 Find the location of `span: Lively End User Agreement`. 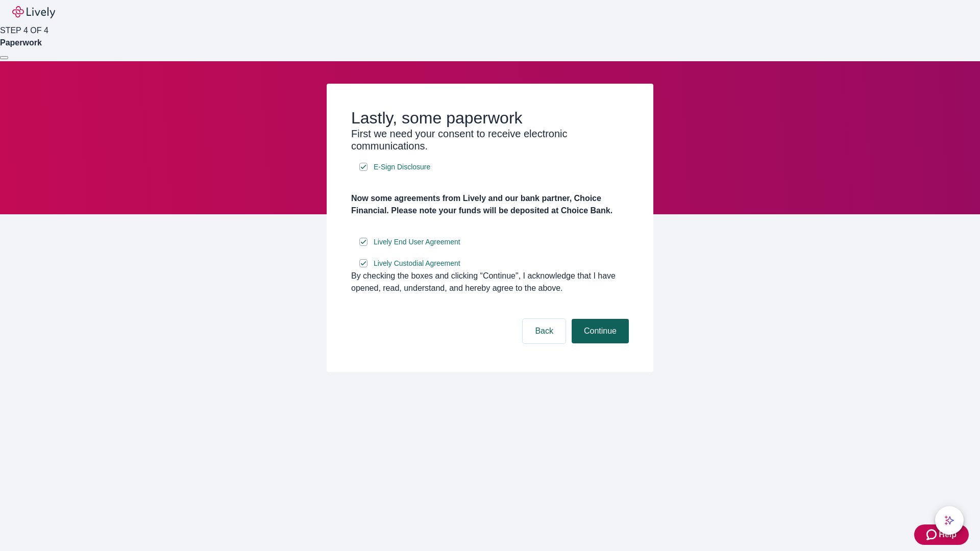

span: Lively End User Agreement is located at coordinates (417, 242).